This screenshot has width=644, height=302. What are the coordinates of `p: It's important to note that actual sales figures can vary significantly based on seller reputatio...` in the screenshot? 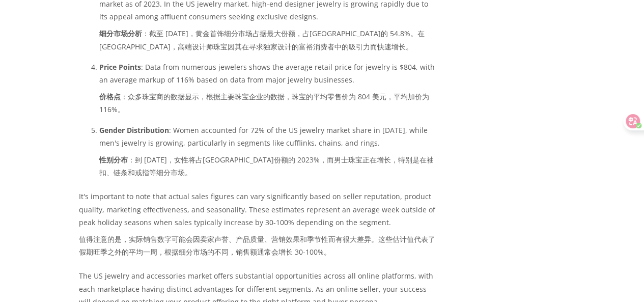 It's located at (257, 226).